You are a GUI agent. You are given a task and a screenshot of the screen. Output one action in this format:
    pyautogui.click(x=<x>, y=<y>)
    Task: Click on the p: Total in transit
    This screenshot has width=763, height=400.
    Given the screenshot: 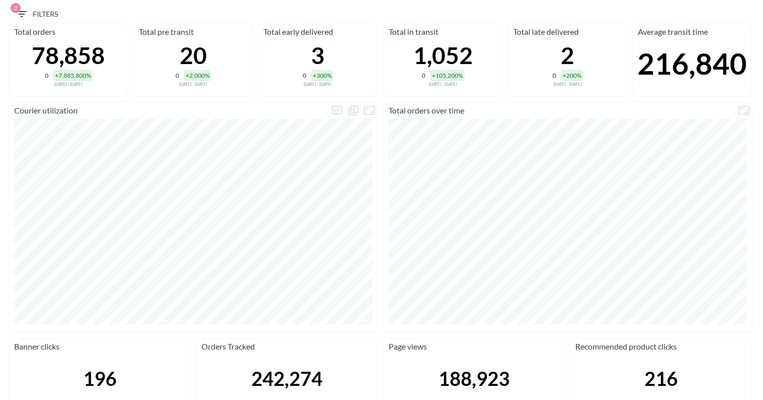 What is the action you would take?
    pyautogui.click(x=442, y=32)
    